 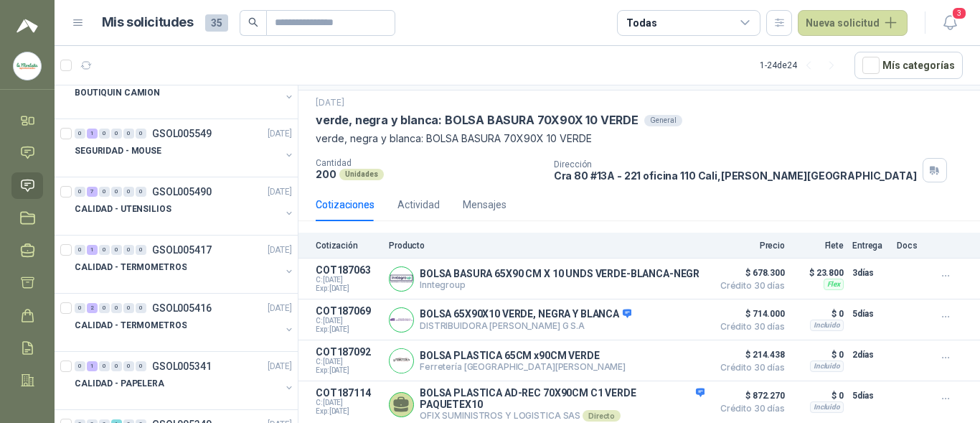 I want to click on p: SEGURIDAD - MOUSE, so click(x=117, y=150).